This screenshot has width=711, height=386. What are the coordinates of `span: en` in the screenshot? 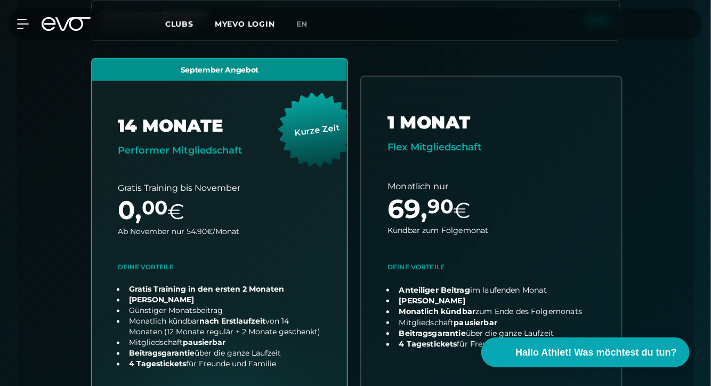 It's located at (302, 24).